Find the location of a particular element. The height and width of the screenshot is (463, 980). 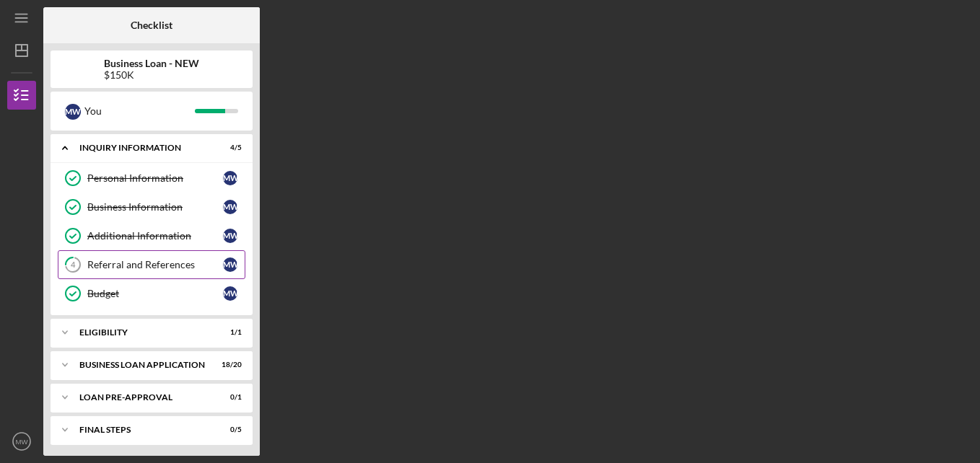

button: MW is located at coordinates (21, 442).